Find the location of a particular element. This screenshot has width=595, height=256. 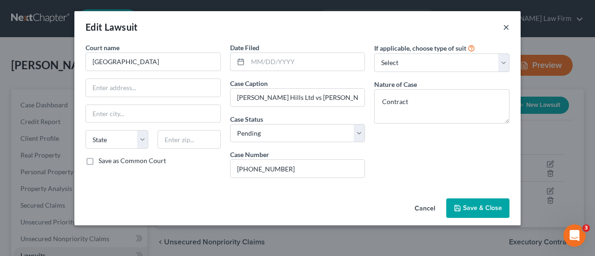

input: Enter zip... is located at coordinates (189, 139).